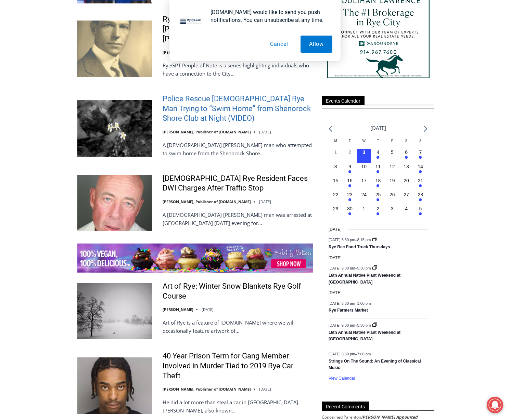 The width and height of the screenshot is (510, 420). I want to click on time: 29, so click(336, 209).